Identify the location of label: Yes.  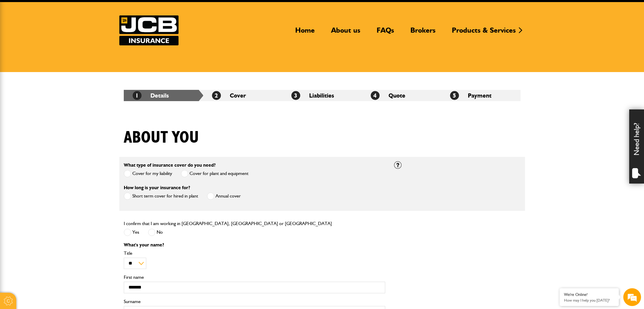
(132, 232).